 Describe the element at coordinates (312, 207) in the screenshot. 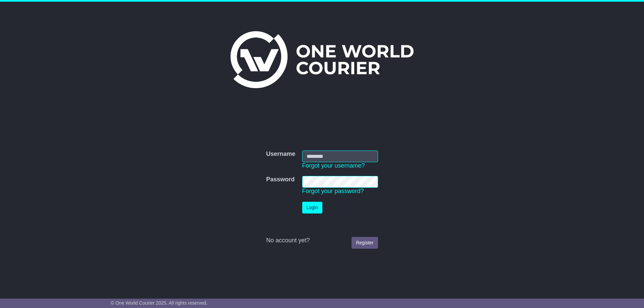

I see `button: Login` at that location.